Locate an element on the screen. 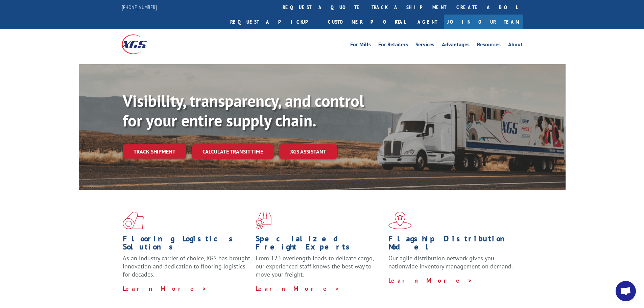  a: Calculate transit time is located at coordinates (233, 152).